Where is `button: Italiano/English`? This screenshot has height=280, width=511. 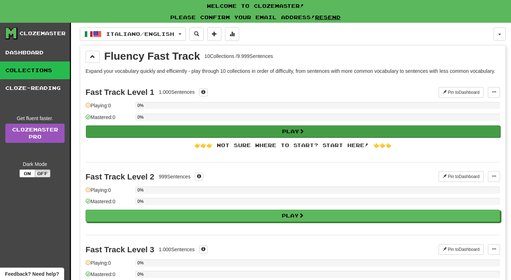
button: Italiano/English is located at coordinates (133, 34).